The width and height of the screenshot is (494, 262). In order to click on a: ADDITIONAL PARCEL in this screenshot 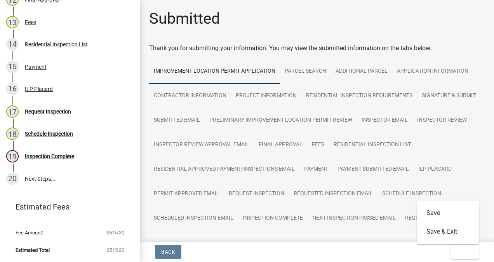, I will do `click(361, 71)`.